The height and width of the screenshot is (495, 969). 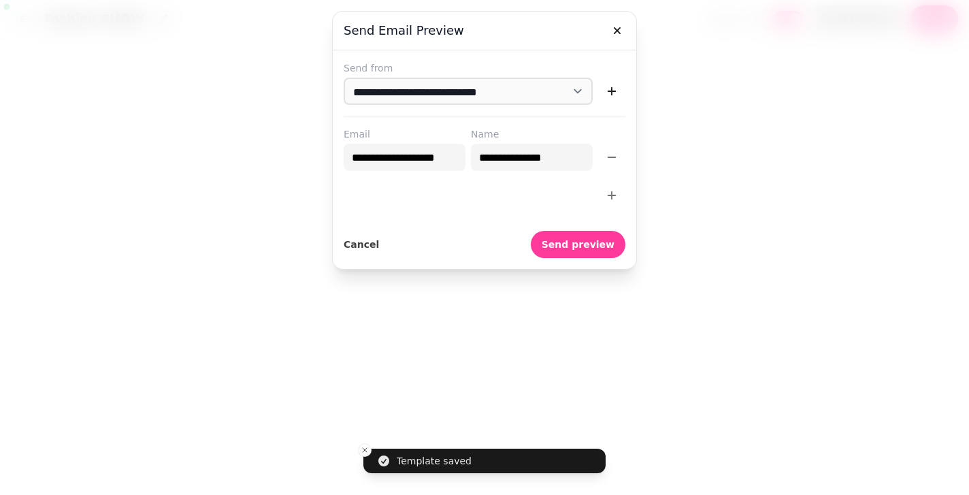 I want to click on button: Cancel, so click(x=361, y=244).